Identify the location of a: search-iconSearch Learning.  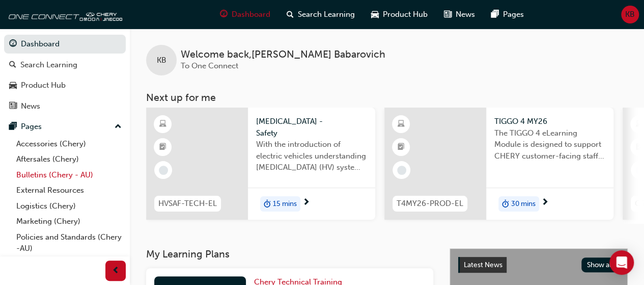
(321, 14).